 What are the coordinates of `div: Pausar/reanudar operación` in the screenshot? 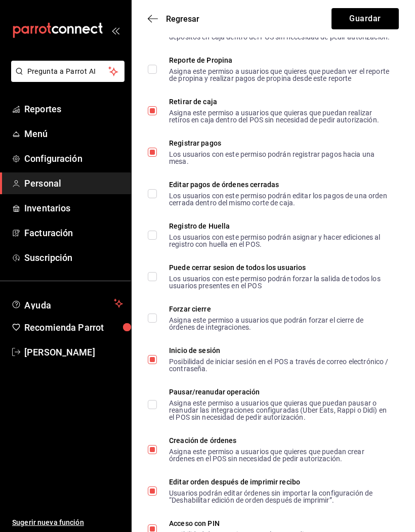 It's located at (280, 392).